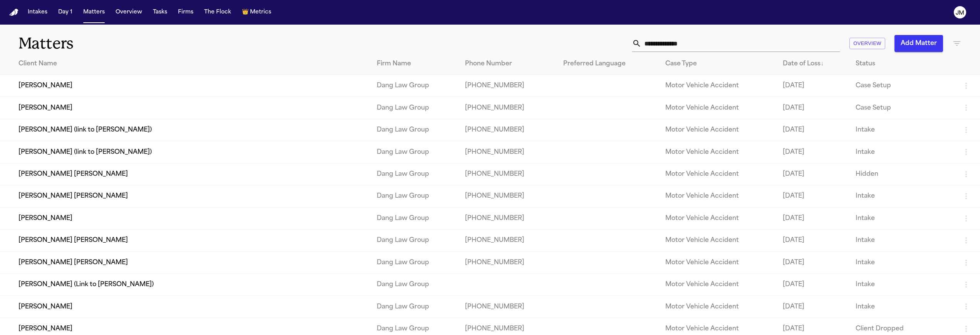 The image size is (980, 335). Describe the element at coordinates (160, 44) in the screenshot. I see `h1: Matters` at that location.